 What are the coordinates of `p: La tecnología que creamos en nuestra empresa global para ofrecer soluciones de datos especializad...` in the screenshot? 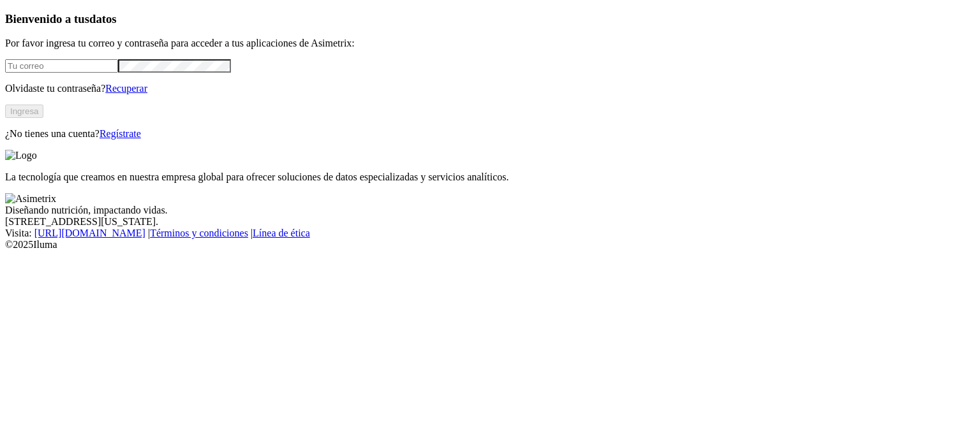 It's located at (490, 177).